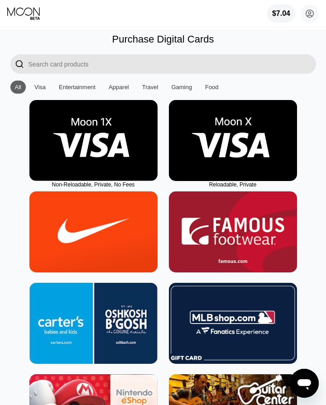 The height and width of the screenshot is (405, 326). Describe the element at coordinates (40, 87) in the screenshot. I see `div: Visa` at that location.